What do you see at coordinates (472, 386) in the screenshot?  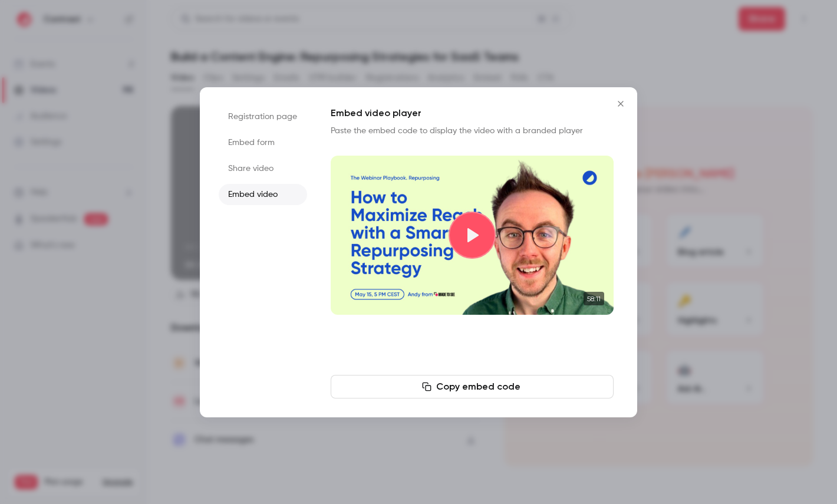 I see `button: Copy embed code` at bounding box center [472, 386].